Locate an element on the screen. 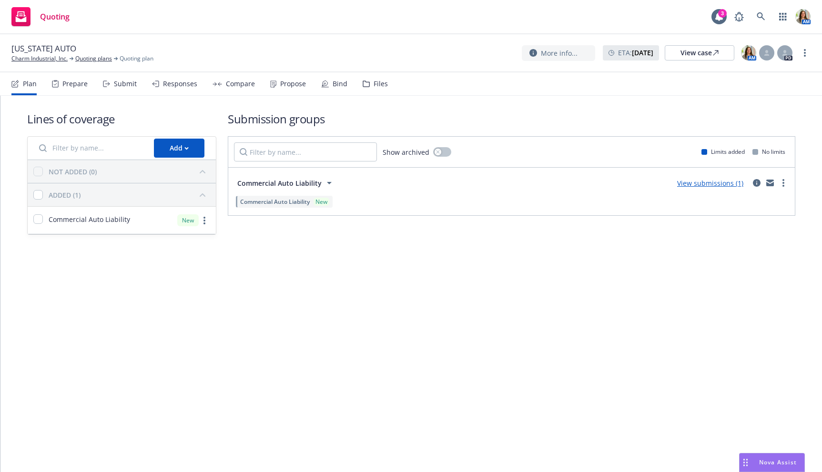 The height and width of the screenshot is (472, 822). a: View case is located at coordinates (699, 53).